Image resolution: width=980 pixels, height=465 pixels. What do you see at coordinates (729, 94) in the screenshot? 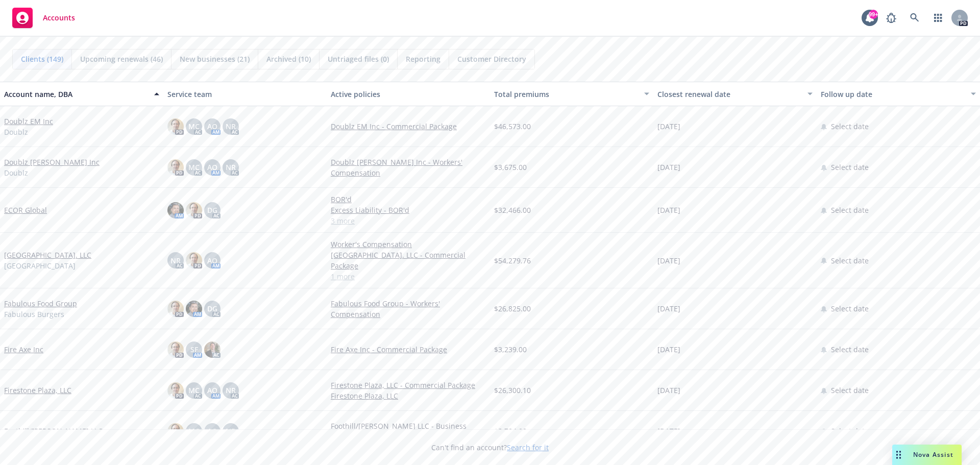
I see `div: Closest renewal date` at bounding box center [729, 94].